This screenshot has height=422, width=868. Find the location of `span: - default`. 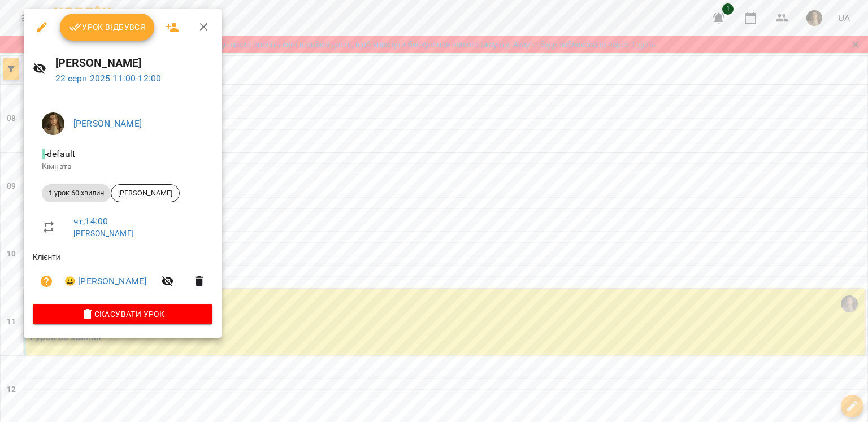

span: - default is located at coordinates (59, 154).